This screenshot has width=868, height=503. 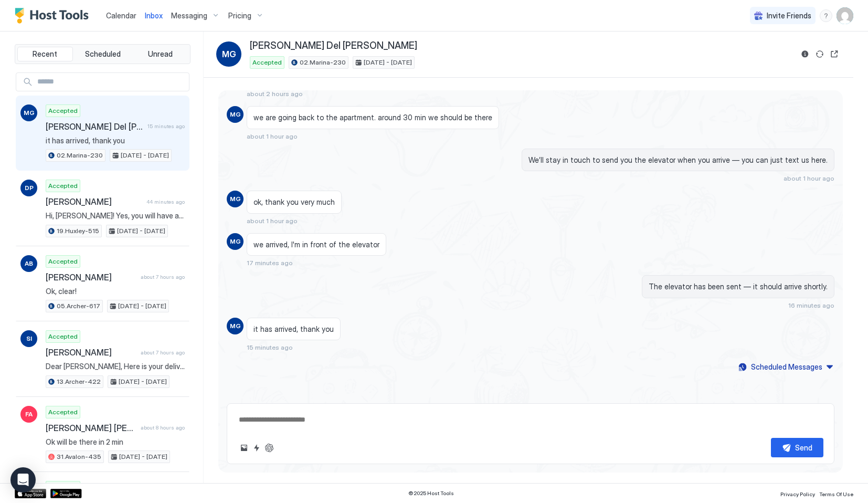 I want to click on button: Scheduled, so click(x=103, y=54).